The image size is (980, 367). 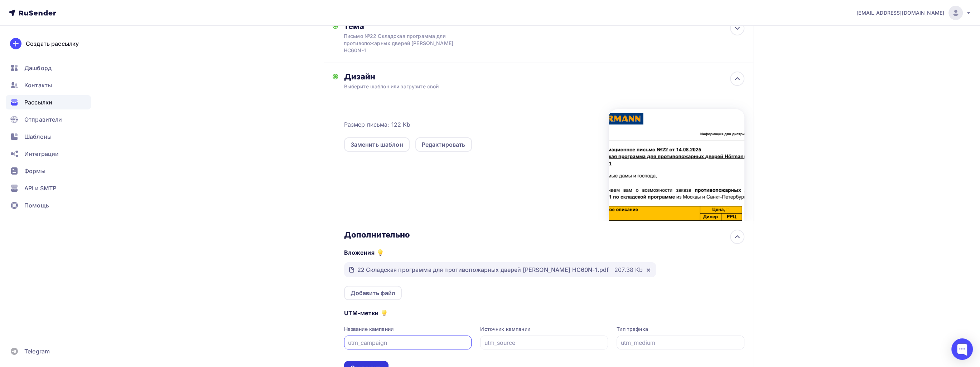 I want to click on span: Шаблоны, so click(x=38, y=137).